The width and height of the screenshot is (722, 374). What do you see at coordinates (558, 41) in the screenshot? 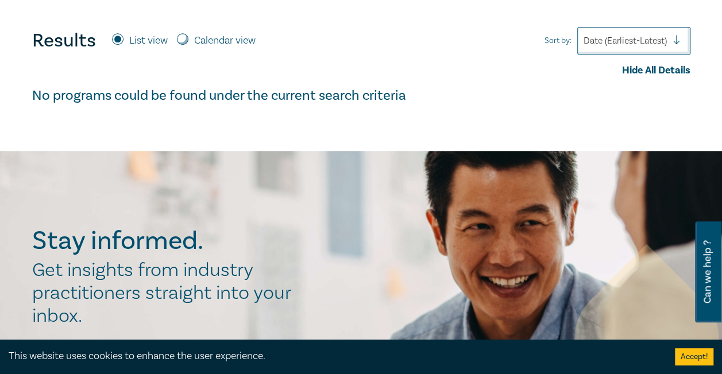
I see `span: Sort by:` at bounding box center [558, 41].